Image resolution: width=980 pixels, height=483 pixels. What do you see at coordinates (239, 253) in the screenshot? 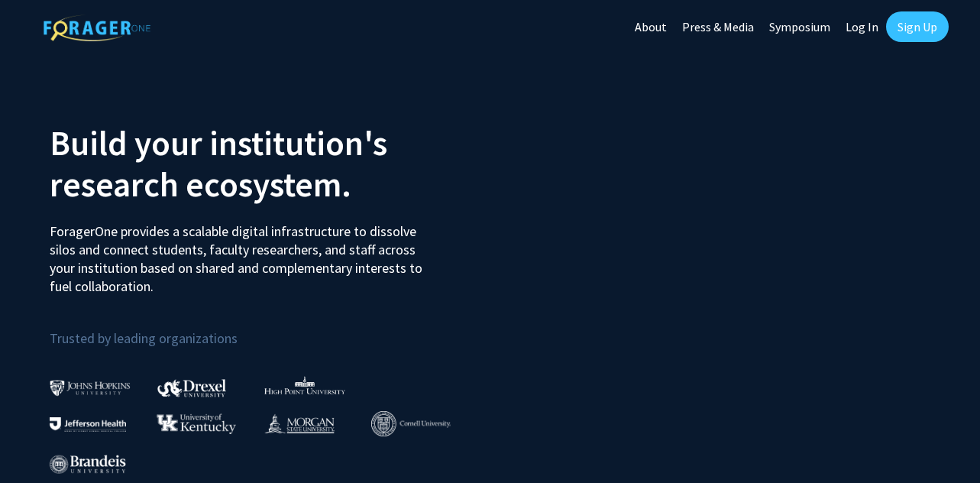
I see `p: ForagerOne provides a scalable digital infrastructure to dissolve silos and connect students, fac...` at bounding box center [239, 253].